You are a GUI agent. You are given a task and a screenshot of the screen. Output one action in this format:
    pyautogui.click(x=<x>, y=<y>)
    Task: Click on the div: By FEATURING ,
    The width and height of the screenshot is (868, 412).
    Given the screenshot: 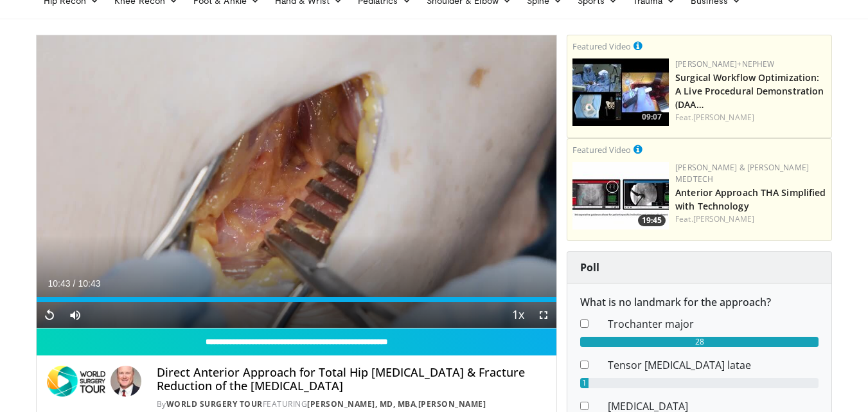 What is the action you would take?
    pyautogui.click(x=351, y=404)
    